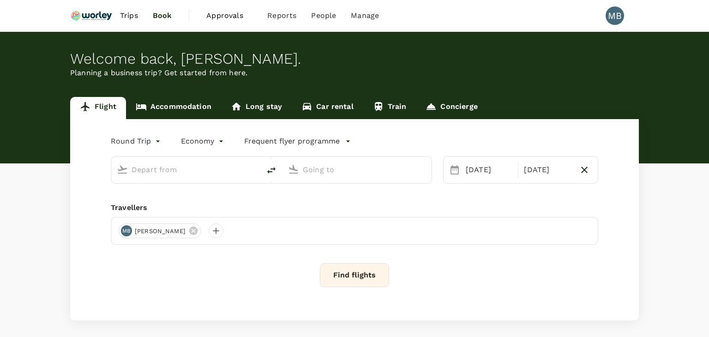  Describe the element at coordinates (203, 141) in the screenshot. I see `div: Economy` at that location.